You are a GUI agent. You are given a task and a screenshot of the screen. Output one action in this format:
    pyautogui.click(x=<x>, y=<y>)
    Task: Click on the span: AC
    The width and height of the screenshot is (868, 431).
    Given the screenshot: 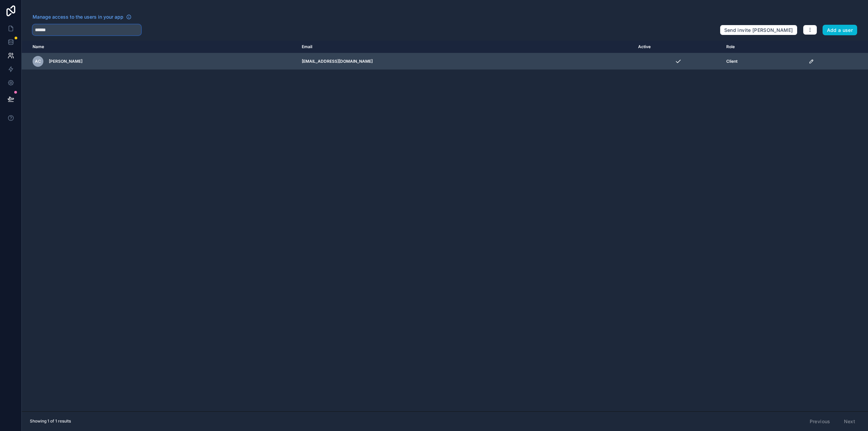 What is the action you would take?
    pyautogui.click(x=38, y=61)
    